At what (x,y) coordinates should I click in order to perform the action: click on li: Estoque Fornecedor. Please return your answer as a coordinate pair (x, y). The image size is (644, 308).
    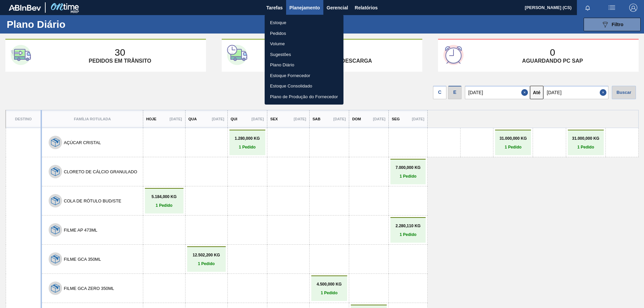
    Looking at the image, I should click on (304, 75).